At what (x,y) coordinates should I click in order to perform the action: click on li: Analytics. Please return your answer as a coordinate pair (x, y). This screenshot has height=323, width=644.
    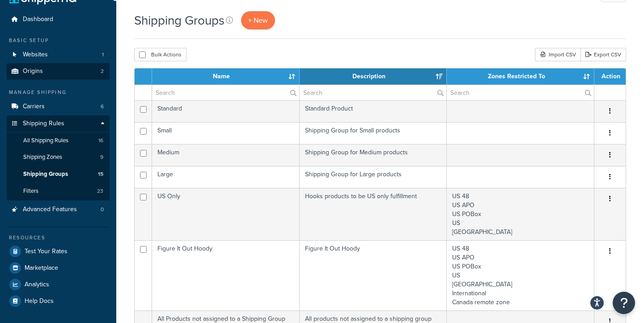
    Looking at the image, I should click on (58, 284).